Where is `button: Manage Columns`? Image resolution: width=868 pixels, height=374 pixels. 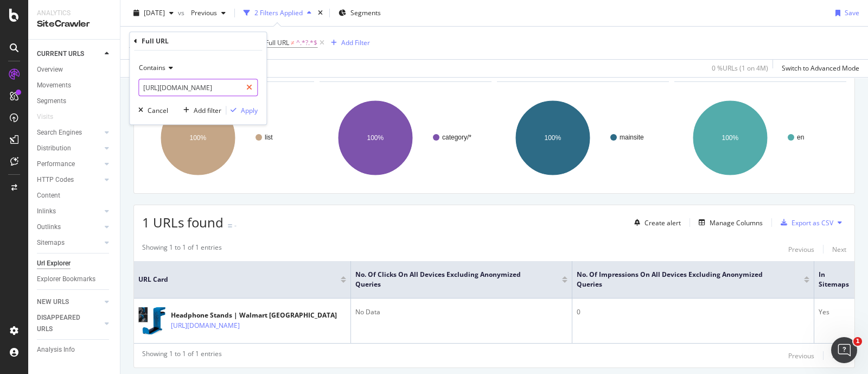
button: Manage Columns is located at coordinates (729, 223).